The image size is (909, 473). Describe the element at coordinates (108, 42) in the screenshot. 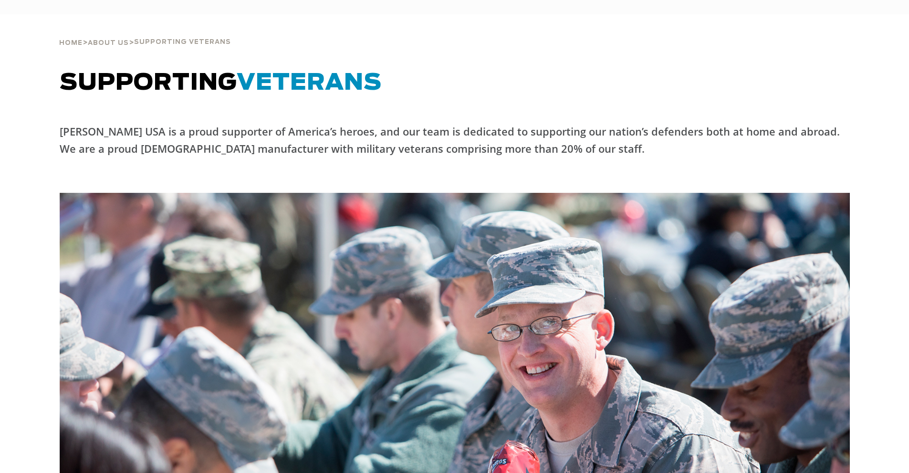

I see `a: About Us` at that location.